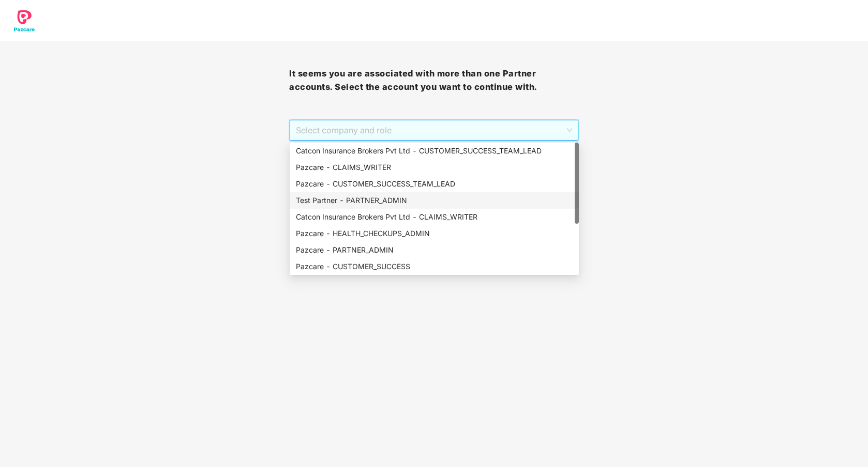 This screenshot has width=868, height=467. I want to click on div: Pazcare - HEALTH_CHECKUPS_ADMIN, so click(434, 234).